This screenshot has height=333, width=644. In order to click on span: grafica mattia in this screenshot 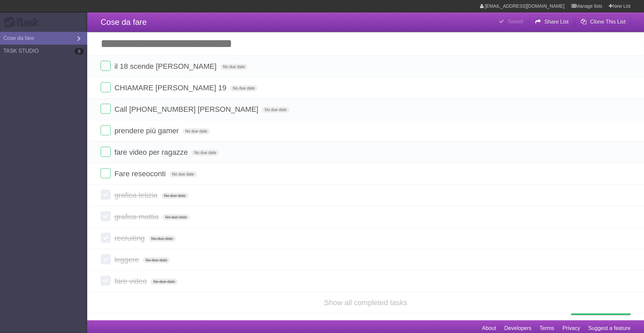, I will do `click(137, 217)`.